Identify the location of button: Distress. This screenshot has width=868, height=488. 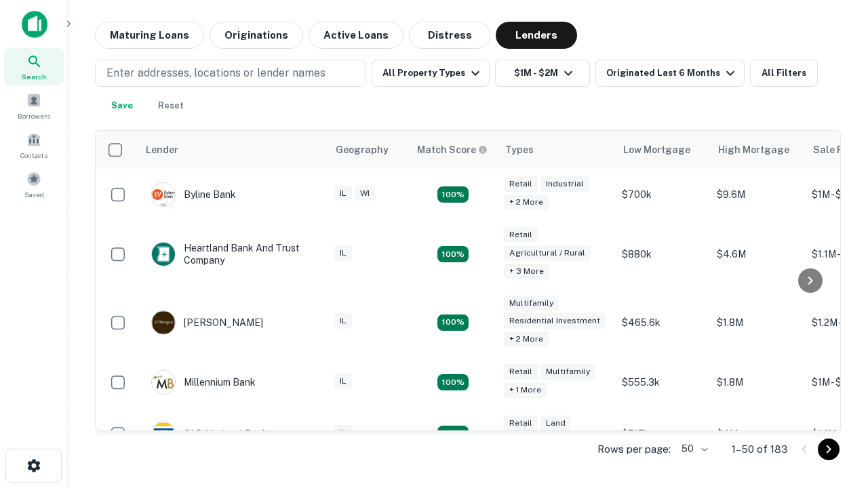
(450, 35).